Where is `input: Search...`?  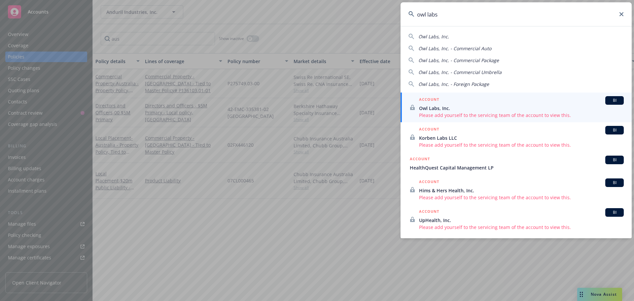 input: Search... is located at coordinates (516, 14).